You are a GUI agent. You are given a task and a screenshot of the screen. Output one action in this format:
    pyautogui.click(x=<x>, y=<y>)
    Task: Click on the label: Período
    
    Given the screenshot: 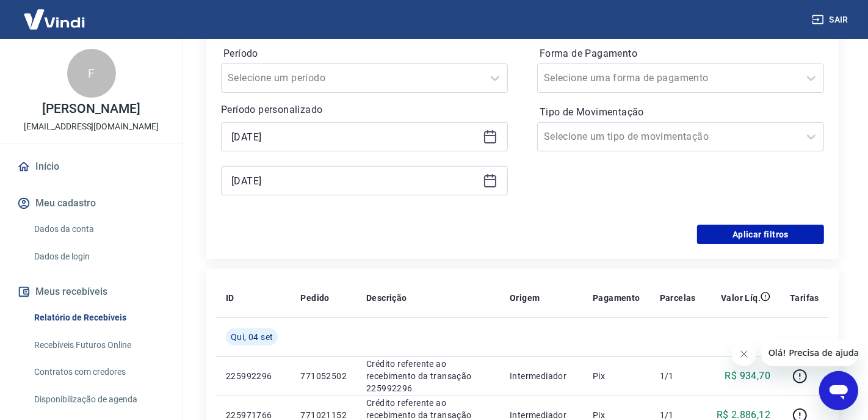 What is the action you would take?
    pyautogui.click(x=365, y=54)
    